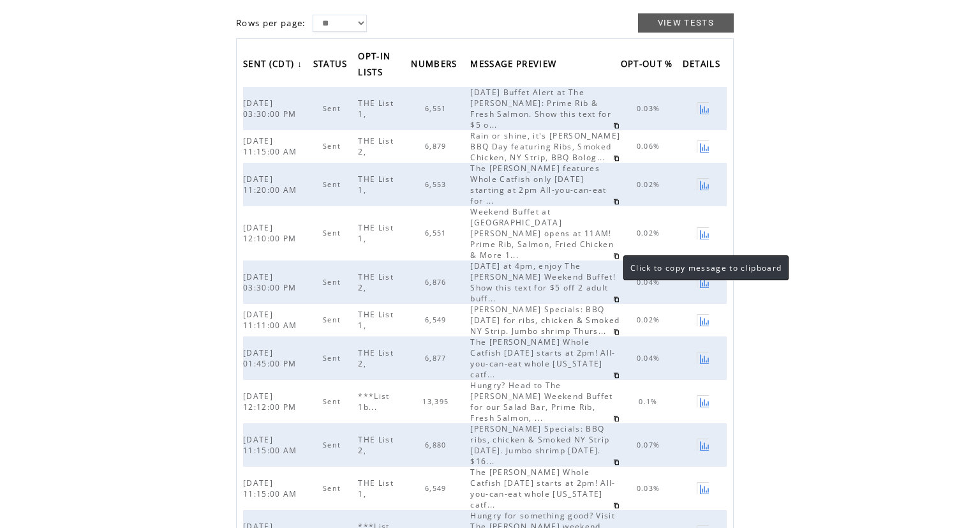  I want to click on span: 0.06%, so click(651, 146).